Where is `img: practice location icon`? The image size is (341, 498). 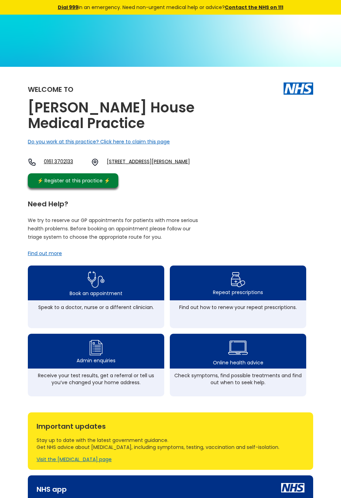 img: practice location icon is located at coordinates (95, 162).